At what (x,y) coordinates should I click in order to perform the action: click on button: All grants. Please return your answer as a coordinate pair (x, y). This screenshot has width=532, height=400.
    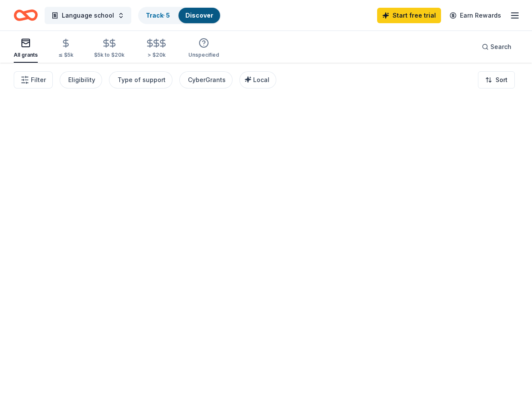
    Looking at the image, I should click on (26, 49).